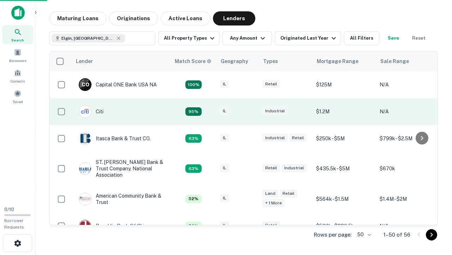  What do you see at coordinates (270, 193) in the screenshot?
I see `div: Land` at bounding box center [270, 193].